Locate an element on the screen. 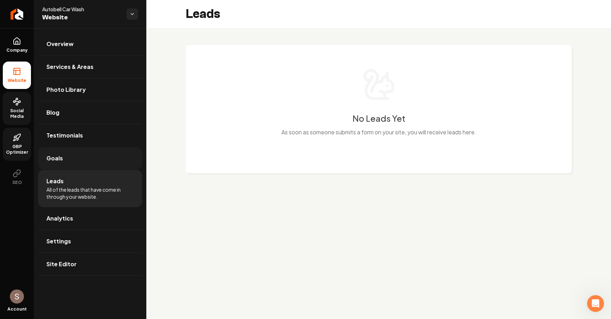 This screenshot has height=319, width=611. button: Help is located at coordinates (117, 233).